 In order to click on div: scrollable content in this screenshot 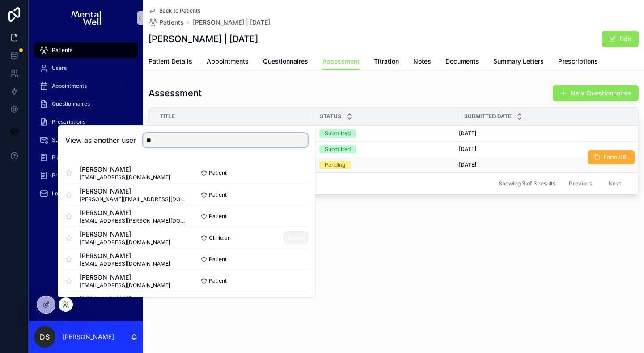, I will do `click(86, 125)`.